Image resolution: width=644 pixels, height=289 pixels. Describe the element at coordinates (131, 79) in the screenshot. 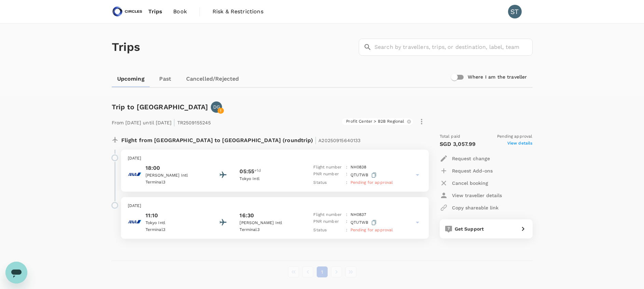

I see `a: Upcoming` at that location.